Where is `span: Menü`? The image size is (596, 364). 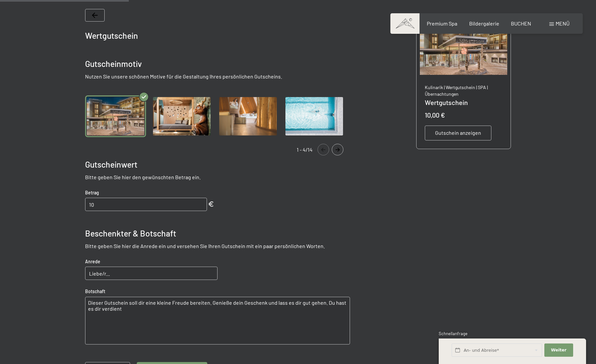
span: Menü is located at coordinates (563, 23).